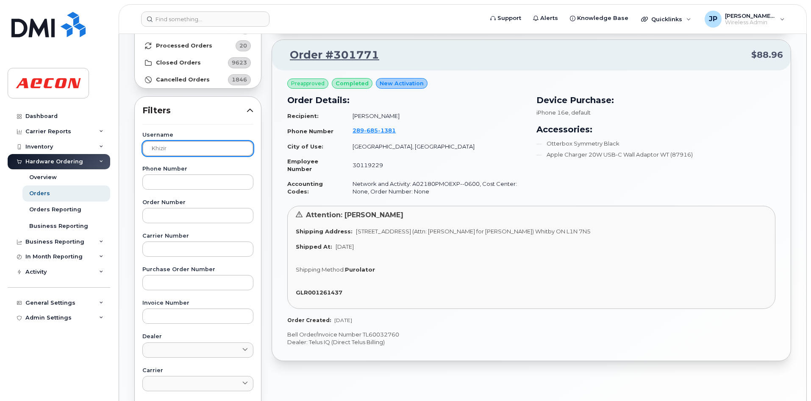 Image resolution: width=811 pixels, height=401 pixels. Describe the element at coordinates (329, 55) in the screenshot. I see `a: Order #301771` at that location.